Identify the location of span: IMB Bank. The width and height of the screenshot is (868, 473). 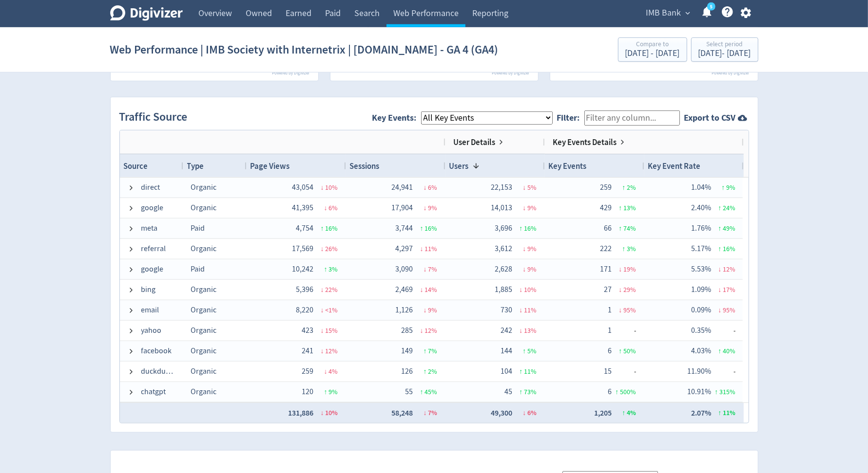
(663, 13).